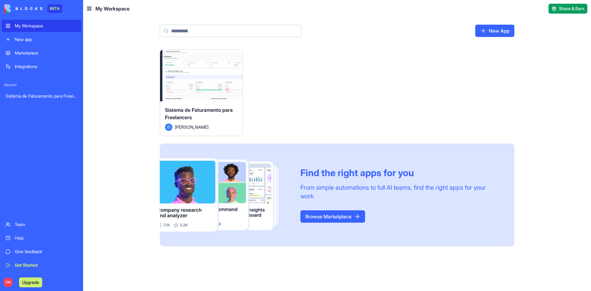 The width and height of the screenshot is (591, 291). What do you see at coordinates (169, 127) in the screenshot?
I see `span: D` at bounding box center [169, 127].